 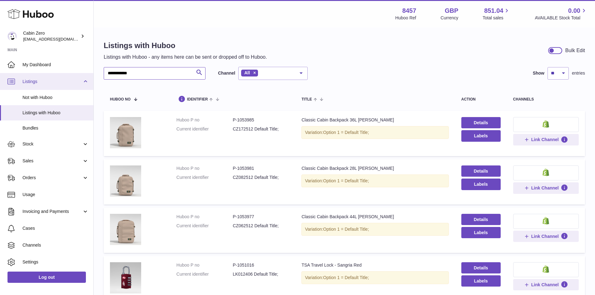 I want to click on span: Not with Huboo, so click(x=56, y=97).